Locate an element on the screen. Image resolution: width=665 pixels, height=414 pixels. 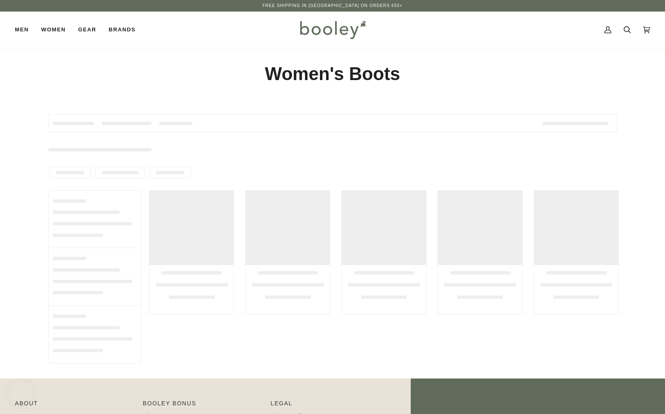
div: Women is located at coordinates (53, 30).